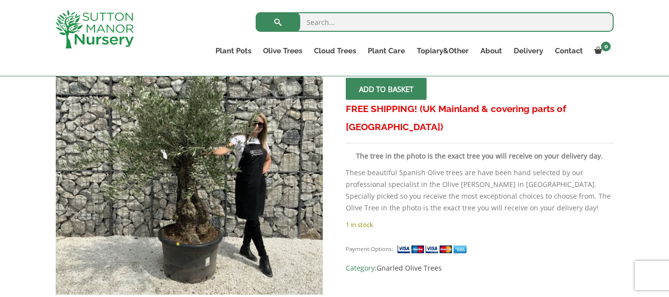 The width and height of the screenshot is (669, 297). What do you see at coordinates (479, 225) in the screenshot?
I see `p: 1 in stock` at bounding box center [479, 225].